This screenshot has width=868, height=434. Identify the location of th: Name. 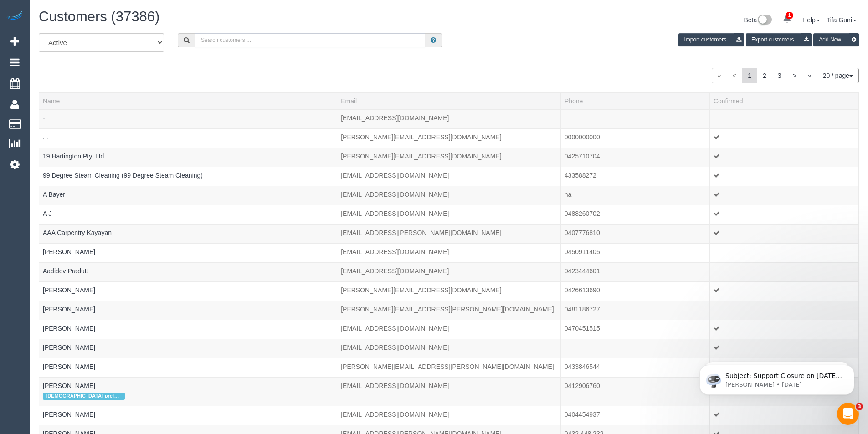
(188, 101).